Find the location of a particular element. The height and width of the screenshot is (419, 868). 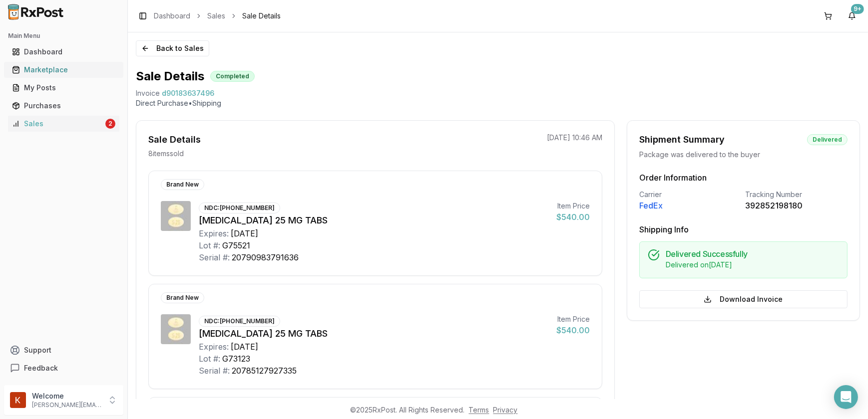

button: Dashboard is located at coordinates (63, 52).